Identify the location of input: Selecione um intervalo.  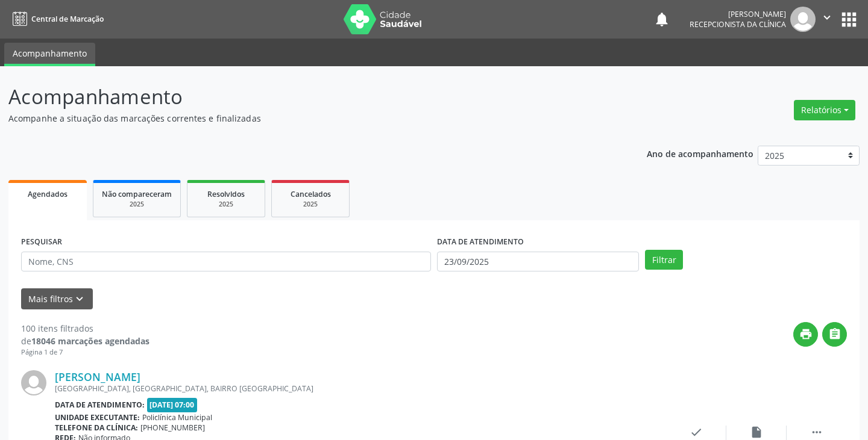
(538, 262).